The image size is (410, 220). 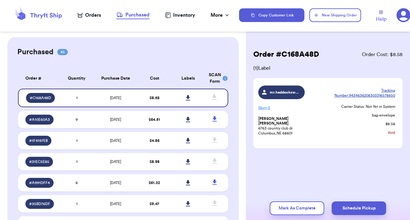 What do you see at coordinates (382, 55) in the screenshot?
I see `span: Order Cost: $ 8.58` at bounding box center [382, 55].